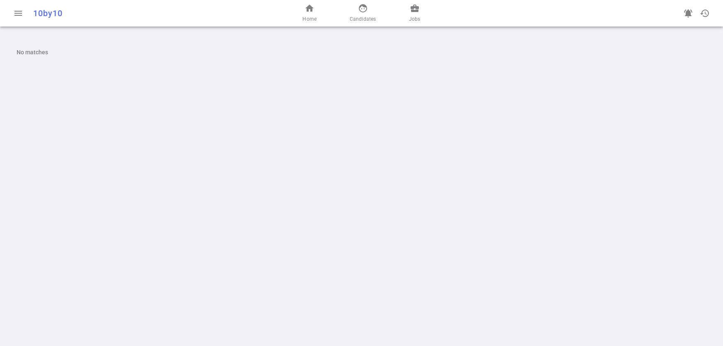  Describe the element at coordinates (18, 13) in the screenshot. I see `span: menu` at that location.